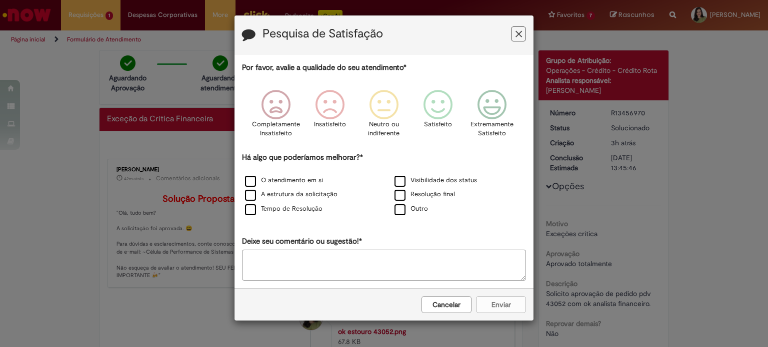 The width and height of the screenshot is (768, 347). Describe the element at coordinates (446, 305) in the screenshot. I see `button: Cancelar` at that location.